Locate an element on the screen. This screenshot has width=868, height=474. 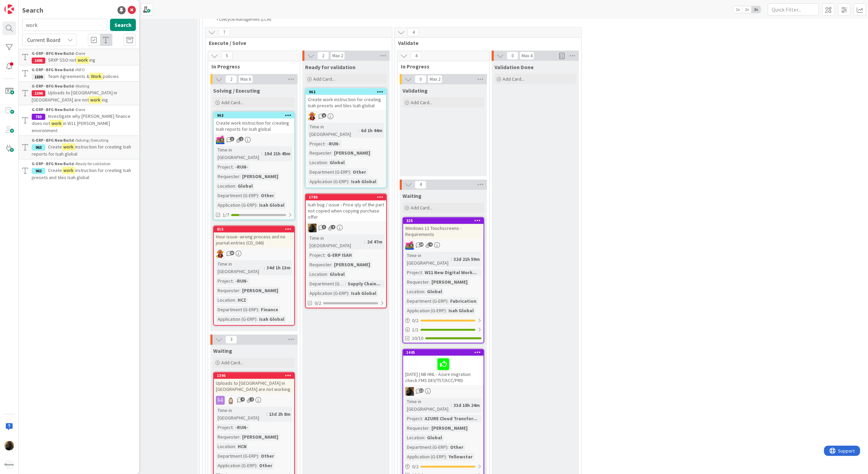
span: 2x is located at coordinates (747, 10).